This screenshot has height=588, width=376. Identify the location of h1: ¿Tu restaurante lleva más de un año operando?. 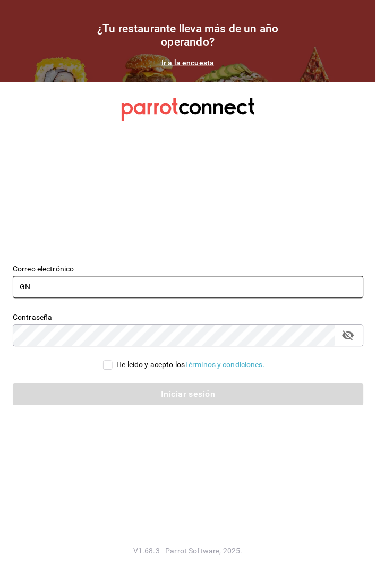
(188, 35).